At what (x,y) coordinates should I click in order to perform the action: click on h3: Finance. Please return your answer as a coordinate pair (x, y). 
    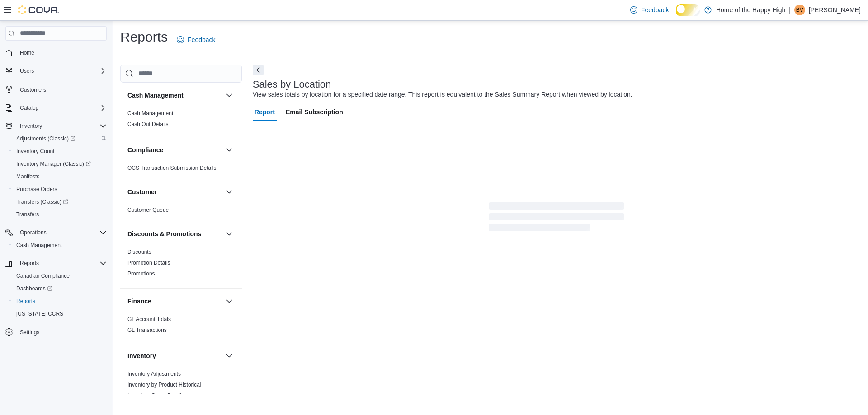
    Looking at the image, I should click on (139, 301).